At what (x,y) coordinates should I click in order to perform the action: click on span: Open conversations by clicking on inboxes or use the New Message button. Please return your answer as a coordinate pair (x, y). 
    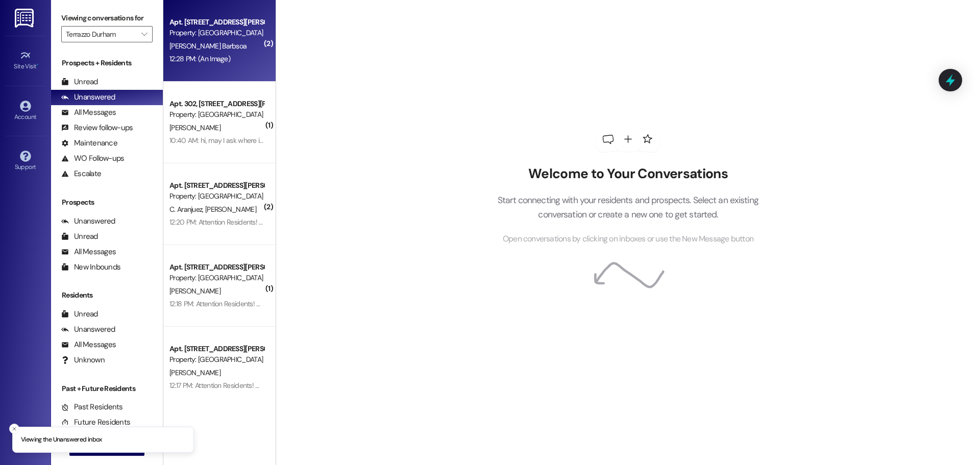
    Looking at the image, I should click on (628, 239).